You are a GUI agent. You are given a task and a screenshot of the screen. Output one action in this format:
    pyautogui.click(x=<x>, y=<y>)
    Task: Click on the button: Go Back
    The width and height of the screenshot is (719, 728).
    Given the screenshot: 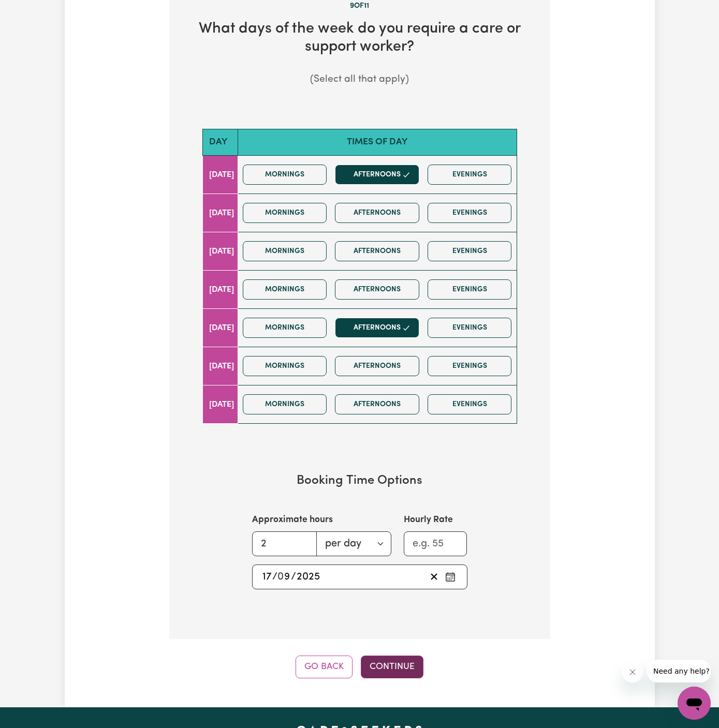 What is the action you would take?
    pyautogui.click(x=324, y=667)
    